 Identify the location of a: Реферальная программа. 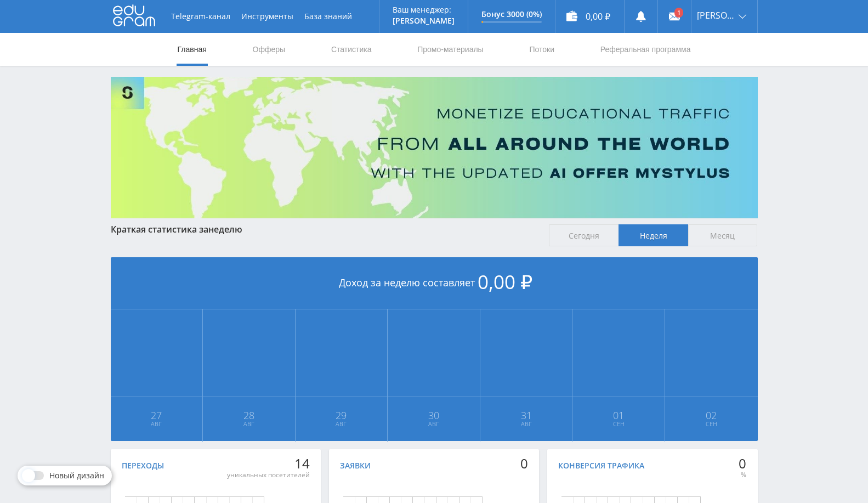
(645, 49).